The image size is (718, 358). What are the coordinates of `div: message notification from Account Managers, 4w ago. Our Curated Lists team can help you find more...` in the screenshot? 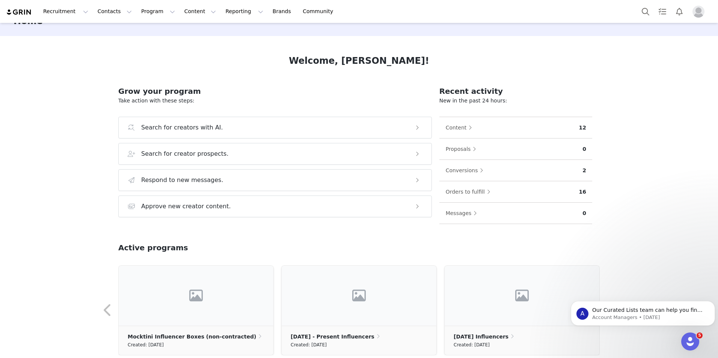 It's located at (75, 28).